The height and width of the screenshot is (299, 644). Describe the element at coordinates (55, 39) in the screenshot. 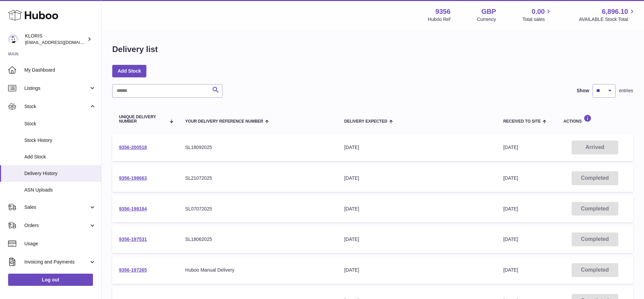

I see `div: KLORIS` at that location.